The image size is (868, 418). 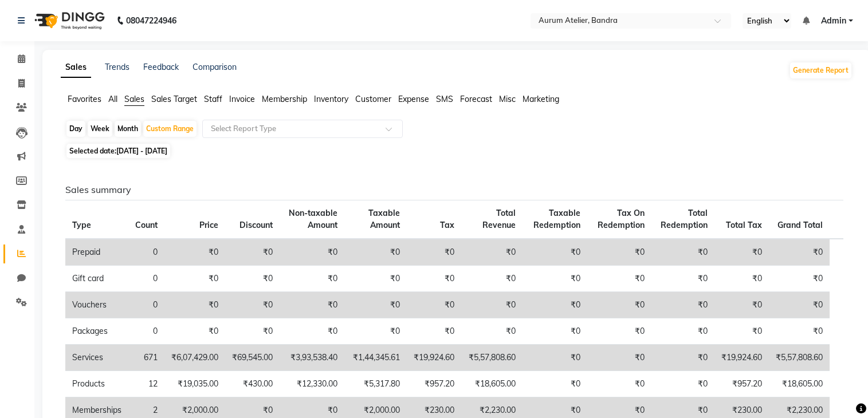 What do you see at coordinates (499, 219) in the screenshot?
I see `span: Total Revenue` at bounding box center [499, 219].